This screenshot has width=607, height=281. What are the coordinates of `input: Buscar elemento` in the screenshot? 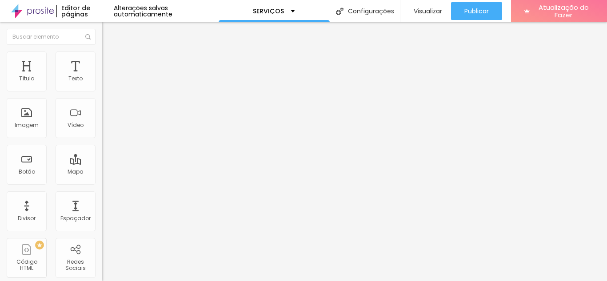 It's located at (51, 37).